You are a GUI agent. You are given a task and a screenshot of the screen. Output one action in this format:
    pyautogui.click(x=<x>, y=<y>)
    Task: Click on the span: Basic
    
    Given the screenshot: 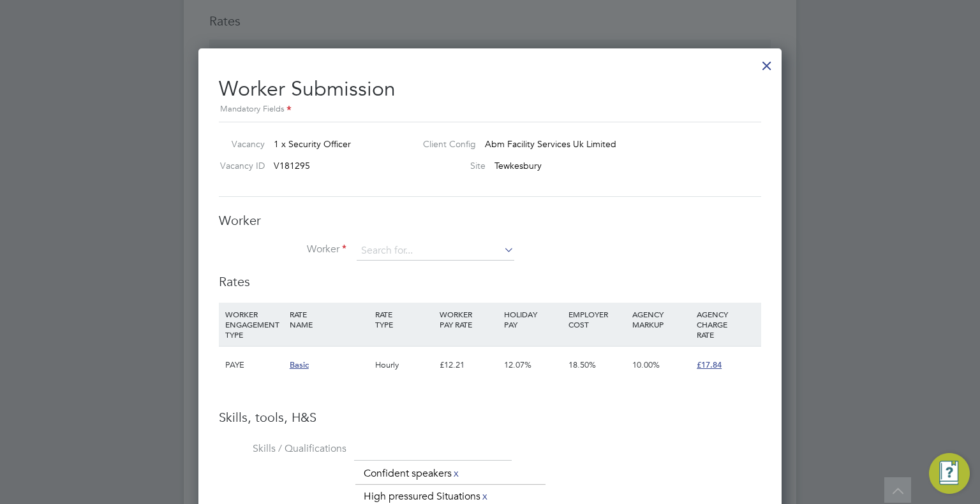 What is the action you would take?
    pyautogui.click(x=299, y=365)
    